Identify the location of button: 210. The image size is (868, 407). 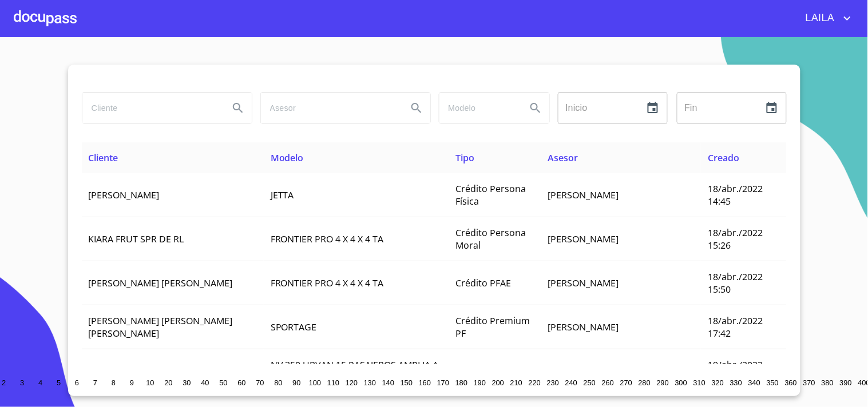
(517, 383).